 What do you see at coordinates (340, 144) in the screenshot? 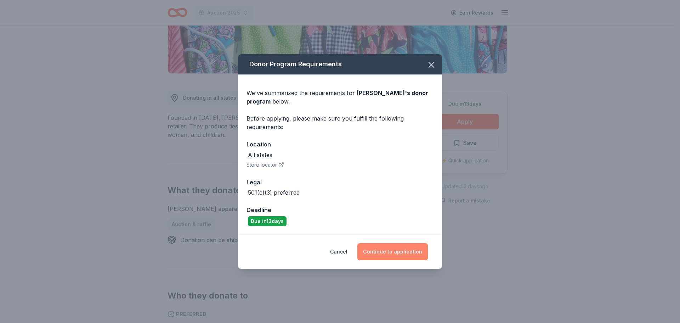
I see `div: Location` at bounding box center [340, 144].